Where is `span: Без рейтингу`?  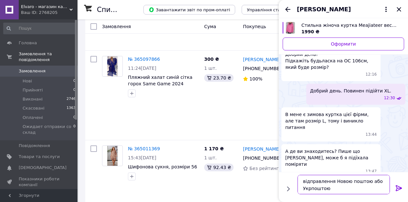
span: Без рейтингу is located at coordinates (265, 168).